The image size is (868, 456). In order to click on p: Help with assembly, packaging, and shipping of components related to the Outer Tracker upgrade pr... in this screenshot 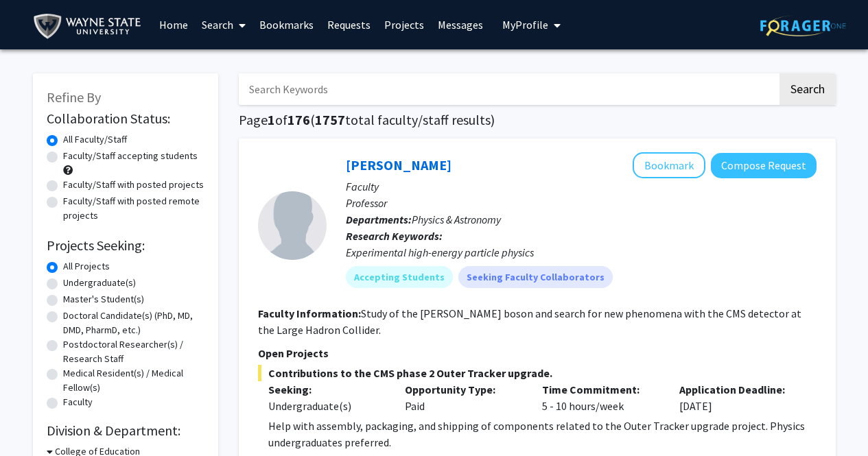, I will do `click(543, 434)`.